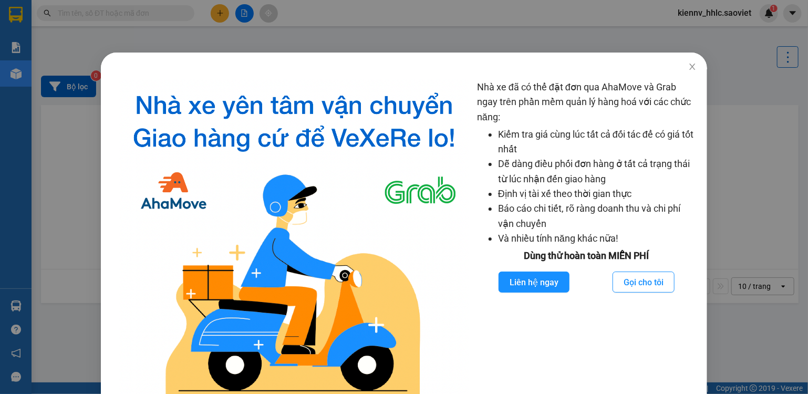  Describe the element at coordinates (534, 282) in the screenshot. I see `span: Liên hệ ngay` at that location.